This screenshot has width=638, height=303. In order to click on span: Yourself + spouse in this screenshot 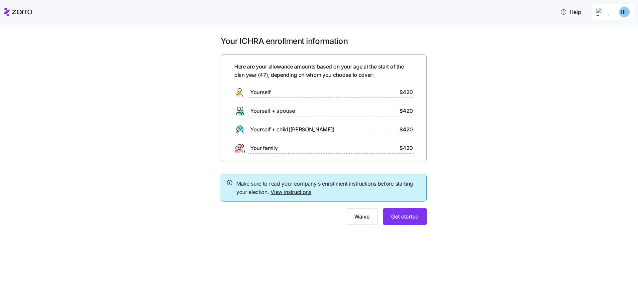, I will do `click(272, 111)`.